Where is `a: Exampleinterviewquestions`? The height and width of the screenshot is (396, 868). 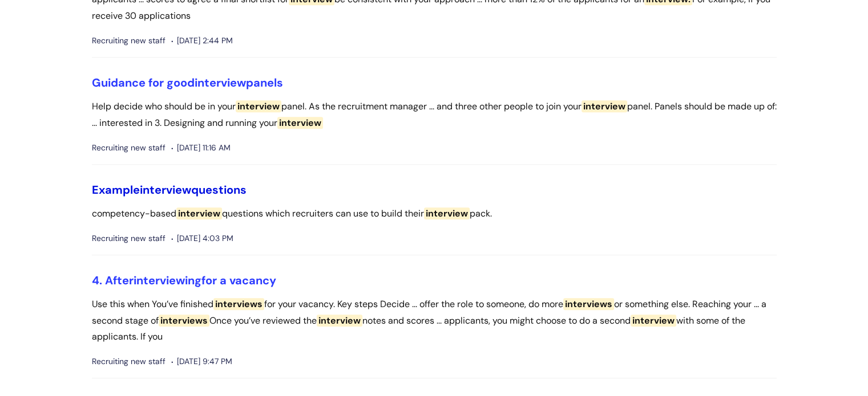 a: Exampleinterviewquestions is located at coordinates (169, 190).